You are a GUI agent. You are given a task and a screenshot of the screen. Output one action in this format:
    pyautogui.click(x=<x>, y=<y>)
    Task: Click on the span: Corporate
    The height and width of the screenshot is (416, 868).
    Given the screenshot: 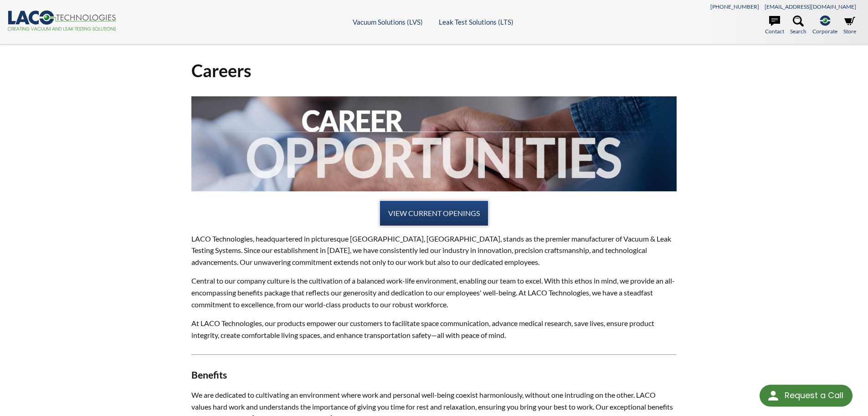 What is the action you would take?
    pyautogui.click(x=825, y=31)
    